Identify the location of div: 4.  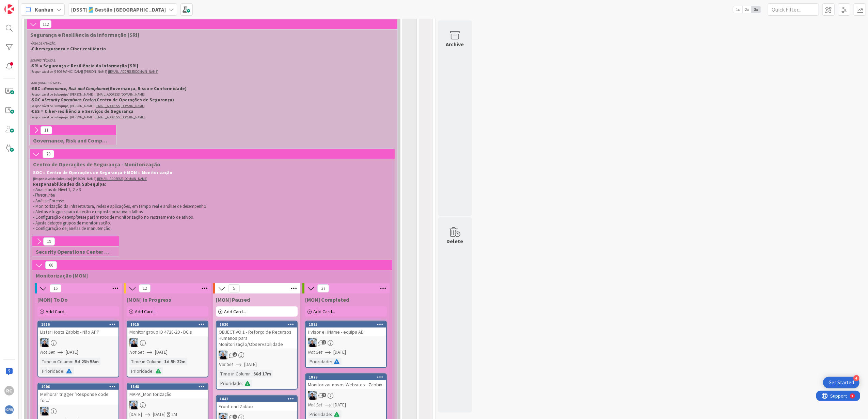
(856, 378).